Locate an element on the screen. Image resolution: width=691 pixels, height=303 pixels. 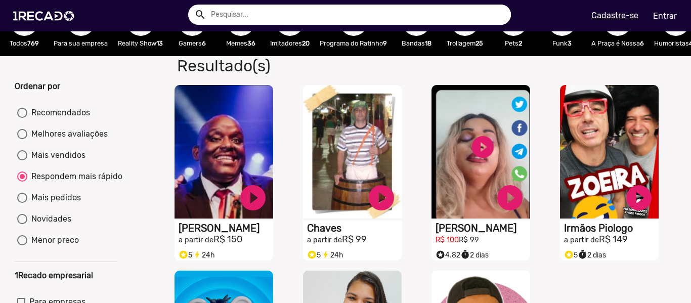
small: R$ 100 is located at coordinates (447, 240).